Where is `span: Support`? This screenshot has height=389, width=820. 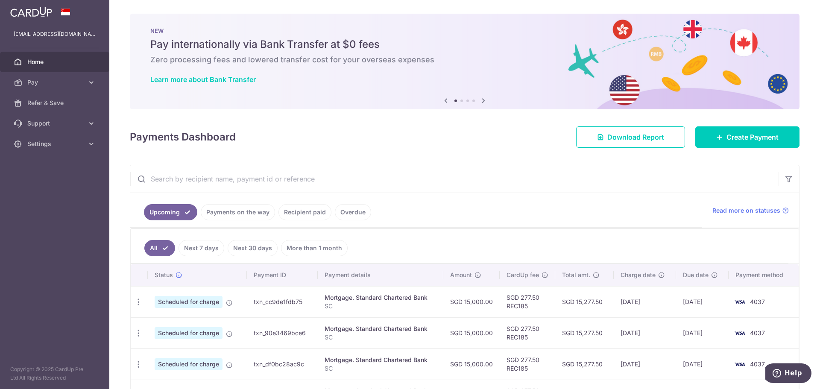 span: Support is located at coordinates (56, 123).